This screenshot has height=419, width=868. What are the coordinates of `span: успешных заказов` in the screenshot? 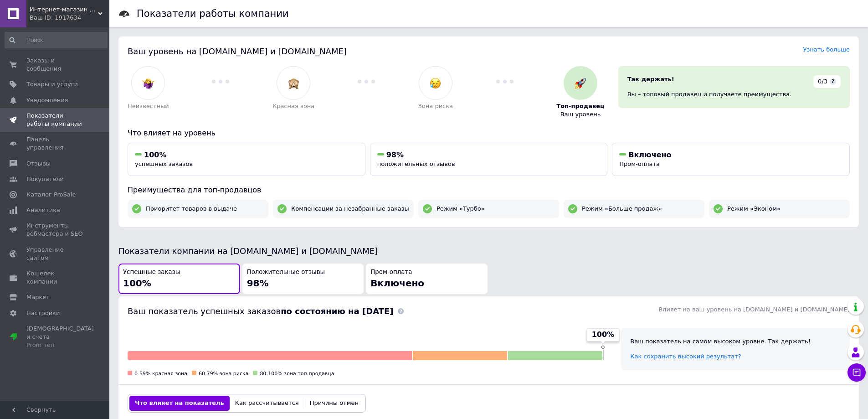 It's located at (164, 164).